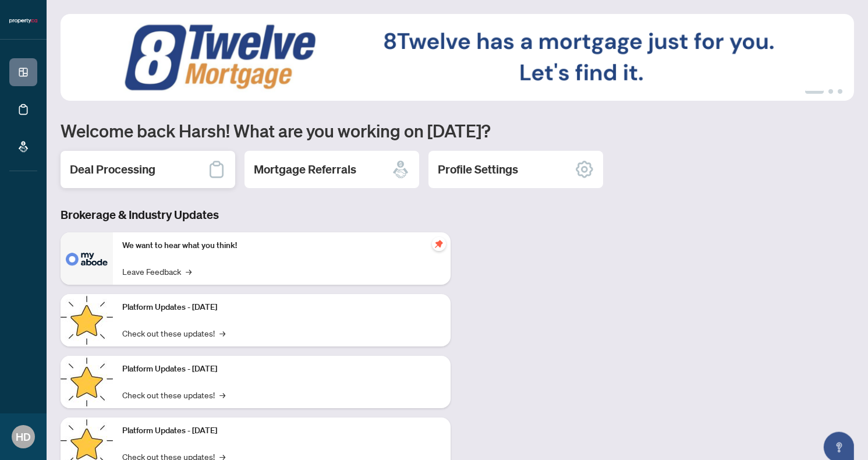 Image resolution: width=868 pixels, height=460 pixels. Describe the element at coordinates (23, 21) in the screenshot. I see `img: logo` at that location.